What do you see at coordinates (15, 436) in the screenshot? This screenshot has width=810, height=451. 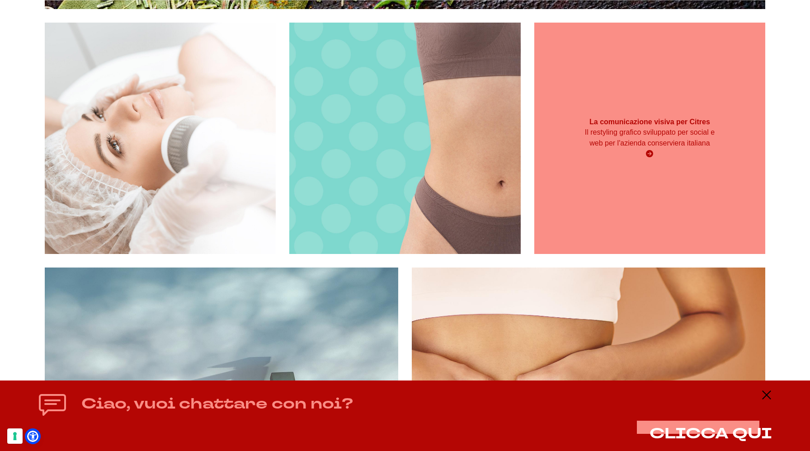 I see `button: Le tue preferenze relative al consenso per le tecnologie di tracciamento` at bounding box center [15, 436].